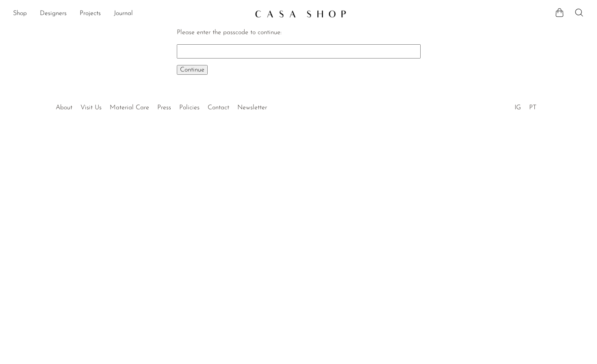 Image resolution: width=597 pixels, height=364 pixels. I want to click on label: Please enter the passcode to continue:, so click(229, 33).